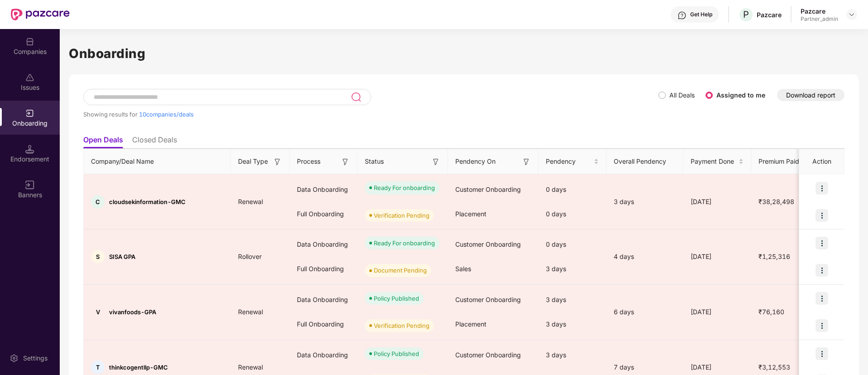 The height and width of the screenshot is (375, 868). I want to click on div: V, so click(98, 312).